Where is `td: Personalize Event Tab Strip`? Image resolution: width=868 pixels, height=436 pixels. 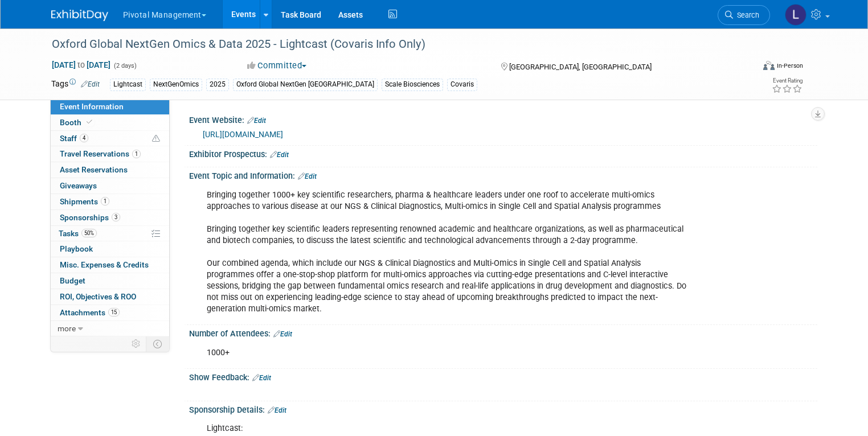 td: Personalize Event Tab Strip is located at coordinates (136, 344).